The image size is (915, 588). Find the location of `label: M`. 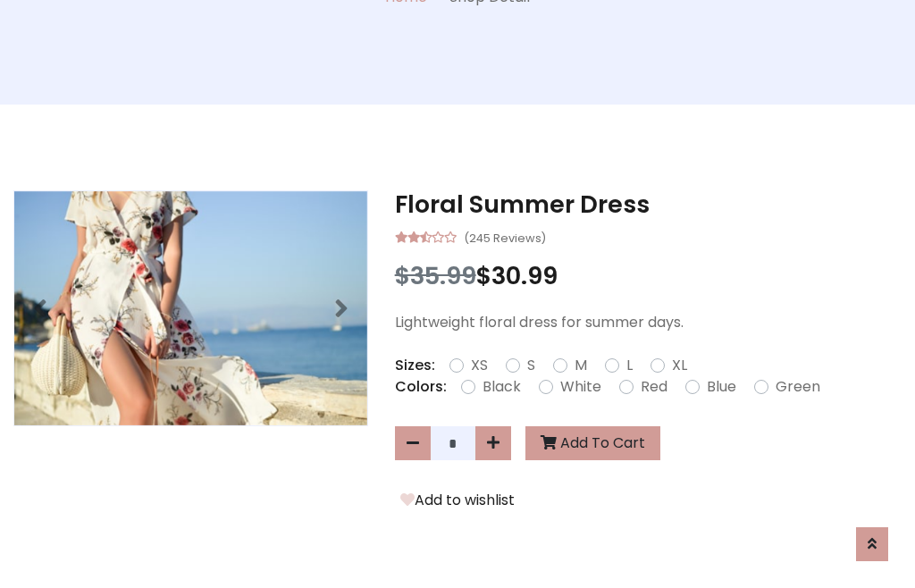

label: M is located at coordinates (581, 366).